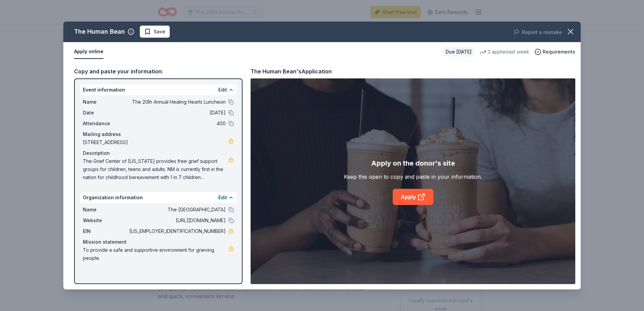 This screenshot has height=311, width=644. What do you see at coordinates (413, 197) in the screenshot?
I see `a: Apply` at bounding box center [413, 197].